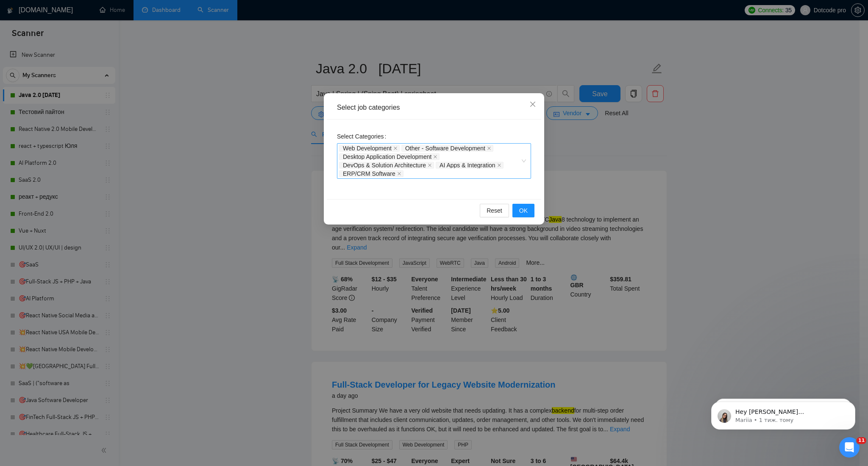  What do you see at coordinates (363, 136) in the screenshot?
I see `label: Select Categories` at bounding box center [363, 136].